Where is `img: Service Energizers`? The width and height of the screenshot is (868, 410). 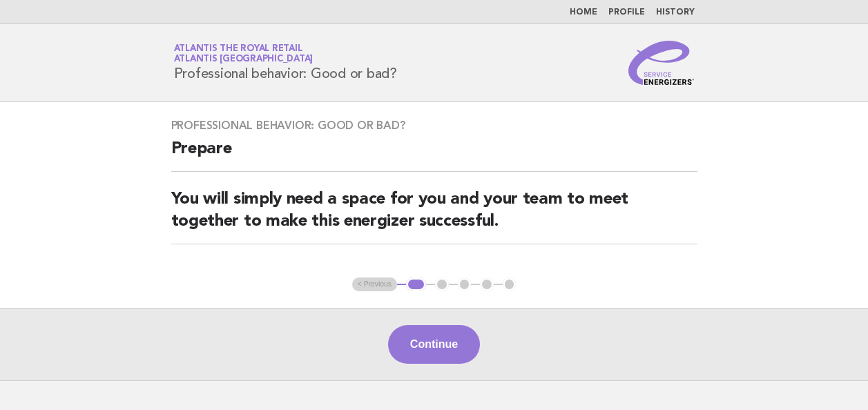
img: Service Energizers is located at coordinates (662, 63).